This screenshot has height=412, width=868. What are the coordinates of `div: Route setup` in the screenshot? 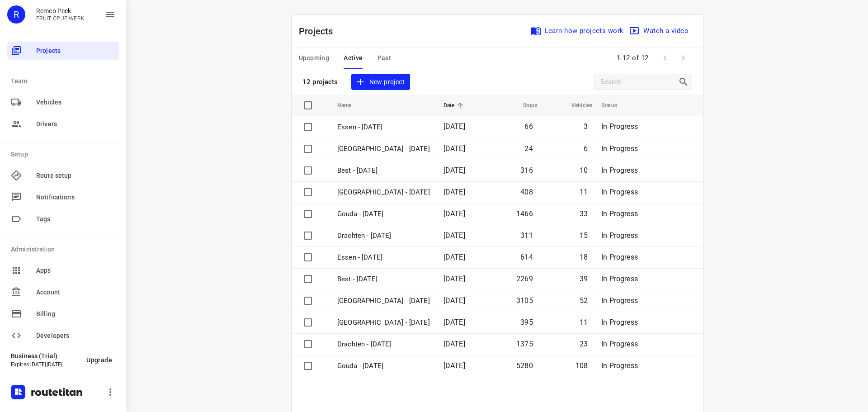 It's located at (63, 176).